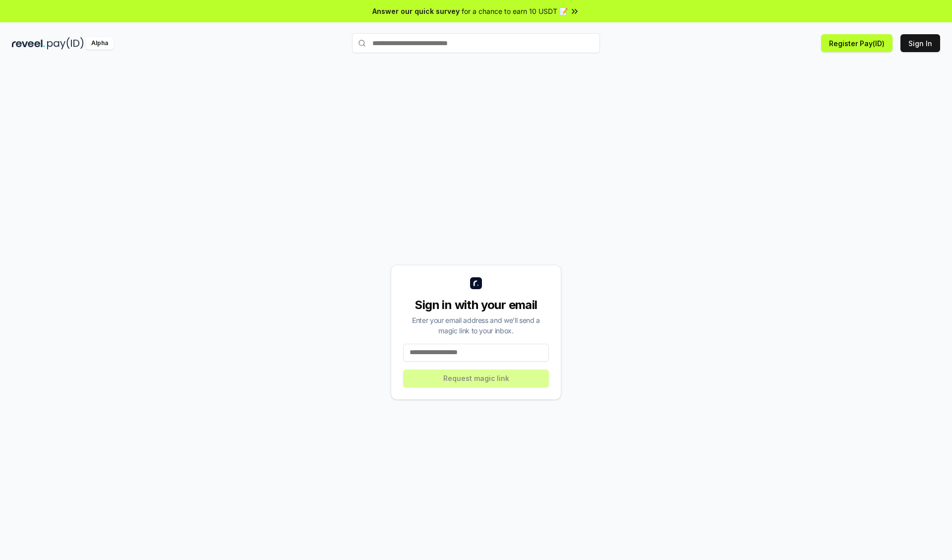 This screenshot has width=952, height=560. What do you see at coordinates (476, 325) in the screenshot?
I see `div: Enter your email address and we’ll send a magic link to your inbox.` at bounding box center [476, 325].